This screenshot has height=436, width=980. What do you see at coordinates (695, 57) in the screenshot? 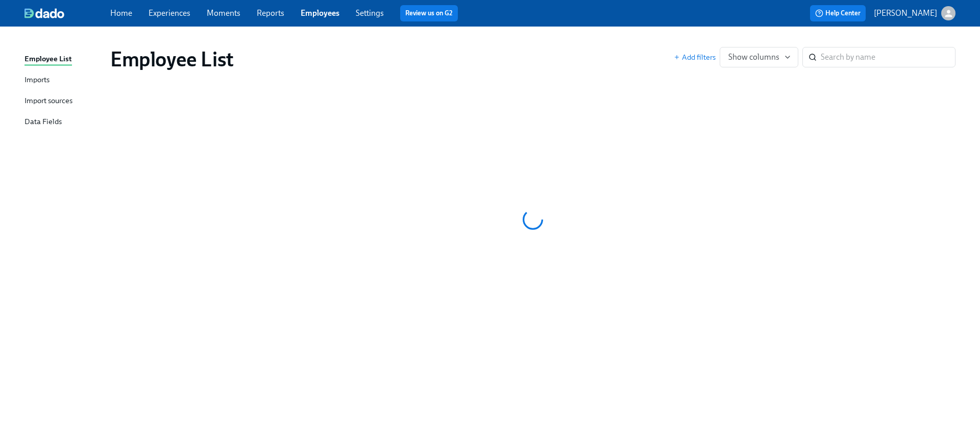
I see `button: Add filters` at bounding box center [695, 57].